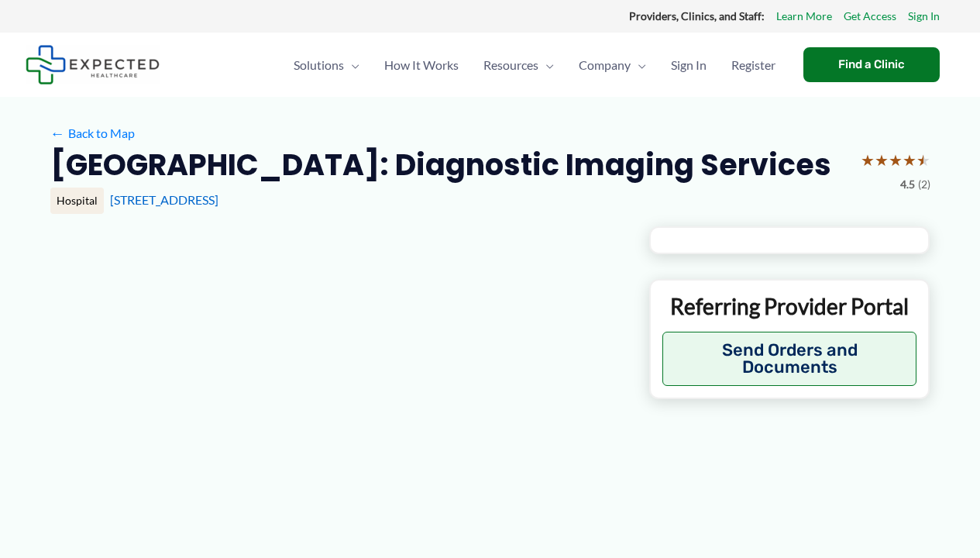 This screenshot has width=980, height=558. I want to click on a: Find a Clinic, so click(871, 64).